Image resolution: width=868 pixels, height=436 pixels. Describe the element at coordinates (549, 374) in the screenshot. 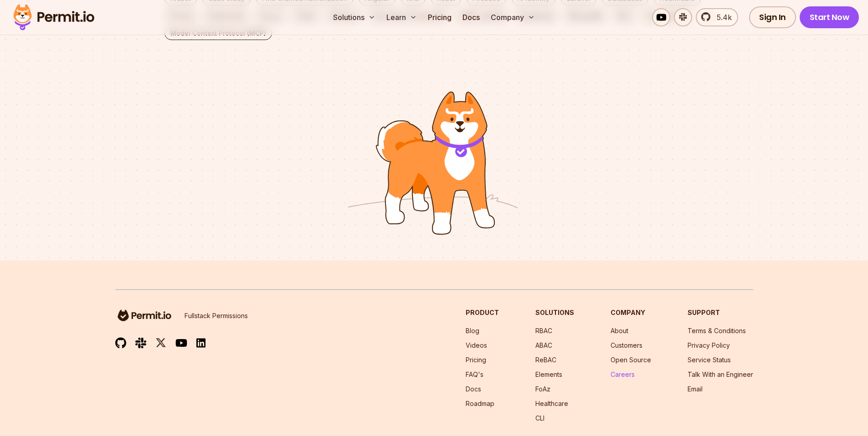

I see `a: Elements` at that location.